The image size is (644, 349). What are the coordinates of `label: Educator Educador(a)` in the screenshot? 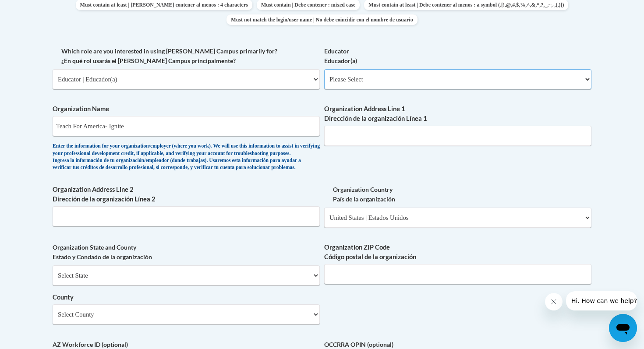 It's located at (458, 56).